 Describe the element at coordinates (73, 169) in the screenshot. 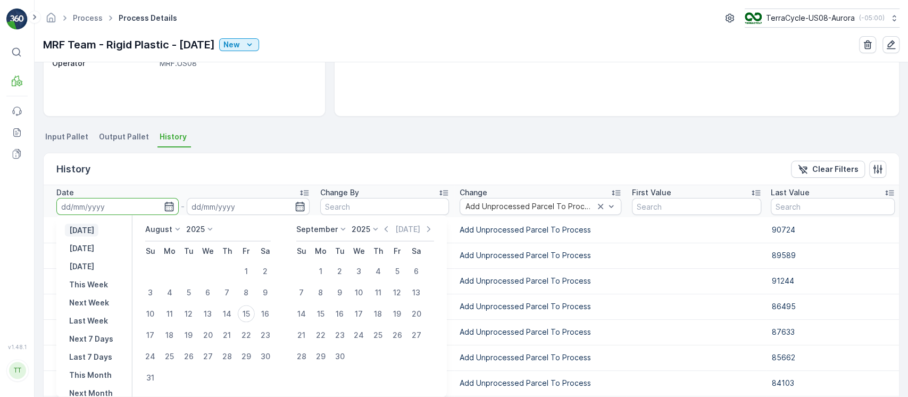

I see `p: History` at that location.